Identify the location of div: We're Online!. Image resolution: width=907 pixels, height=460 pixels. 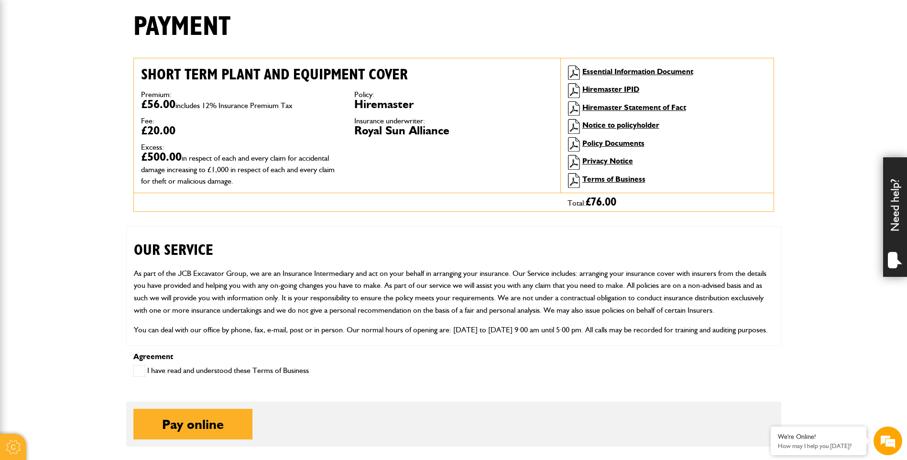
(819, 437).